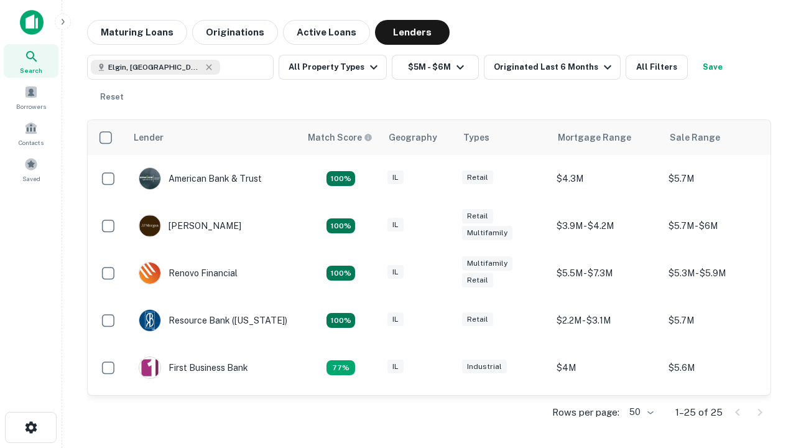 This screenshot has height=448, width=796. I want to click on td: $4.3M, so click(606, 178).